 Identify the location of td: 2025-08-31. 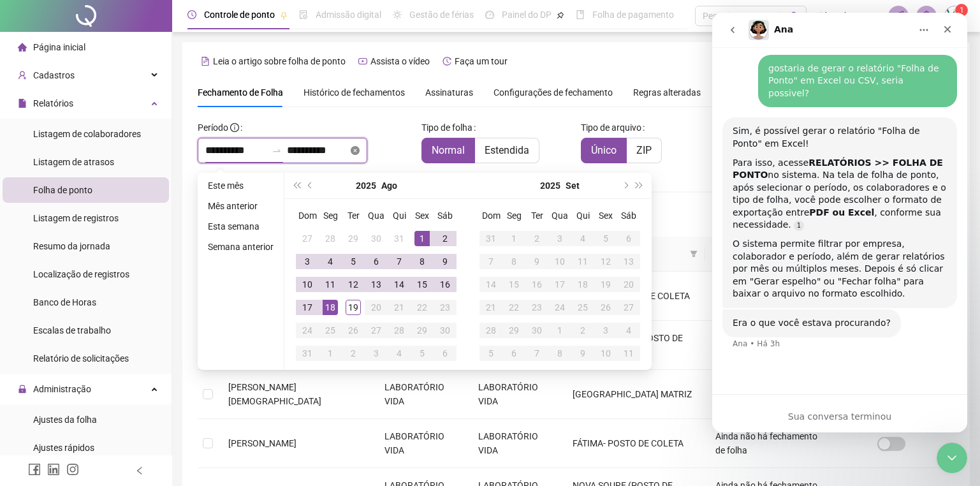
(307, 353).